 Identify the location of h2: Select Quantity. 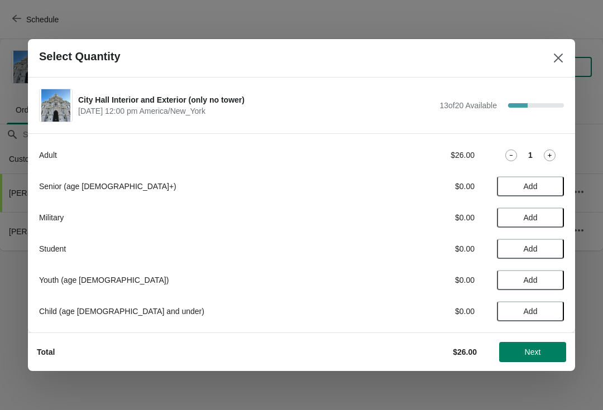
(80, 56).